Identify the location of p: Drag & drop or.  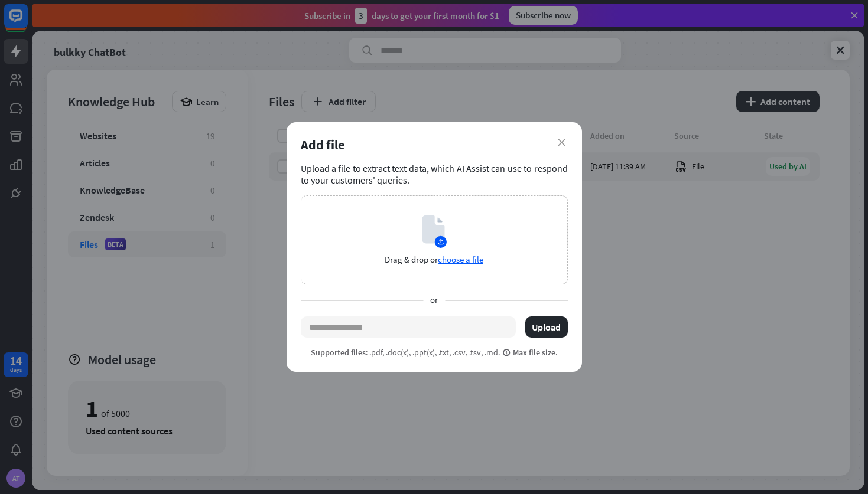
(434, 259).